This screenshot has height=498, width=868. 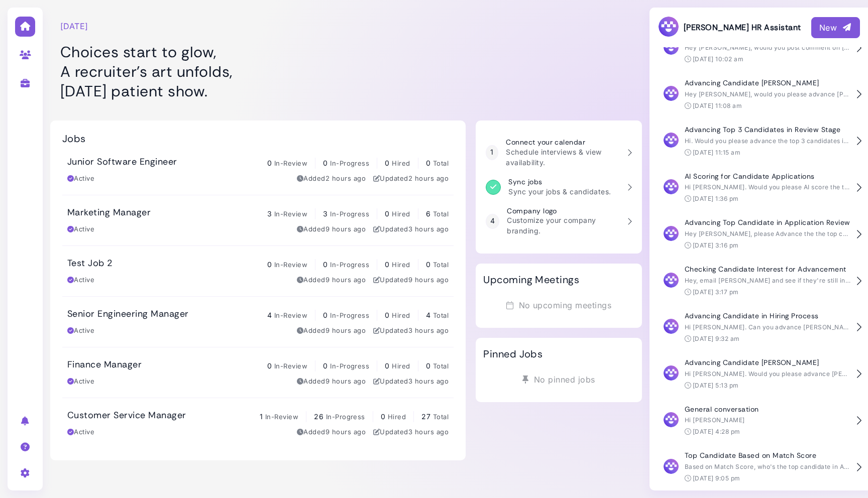 I want to click on a: 1 Connect your calendar Schedule interviews & view availability., so click(x=559, y=153).